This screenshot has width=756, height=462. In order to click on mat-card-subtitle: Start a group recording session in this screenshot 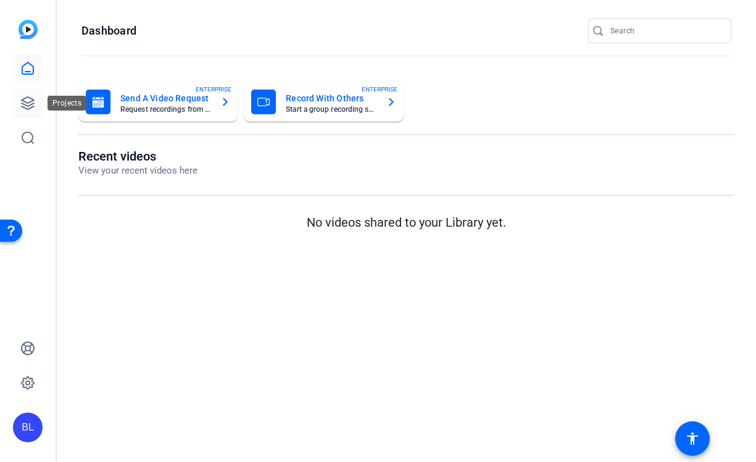, I will do `click(331, 109)`.